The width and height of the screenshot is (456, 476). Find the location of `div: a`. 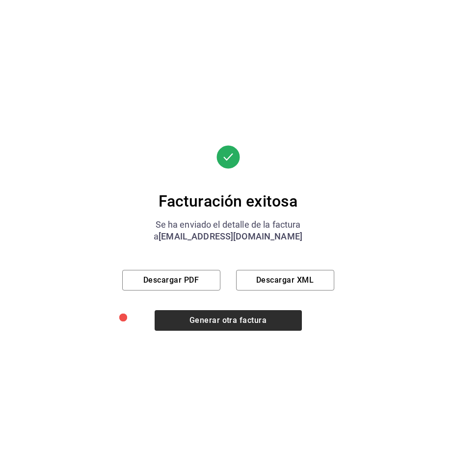

div: a is located at coordinates (228, 236).